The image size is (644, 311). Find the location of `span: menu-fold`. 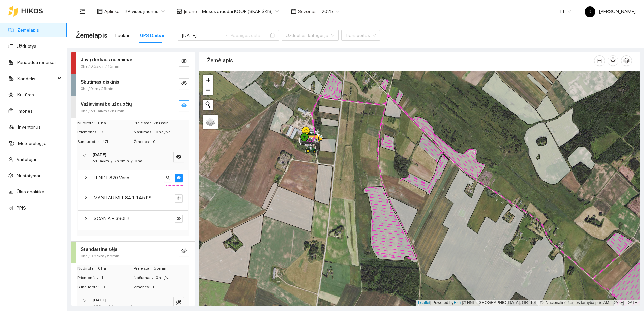

span: menu-fold is located at coordinates (83, 12).